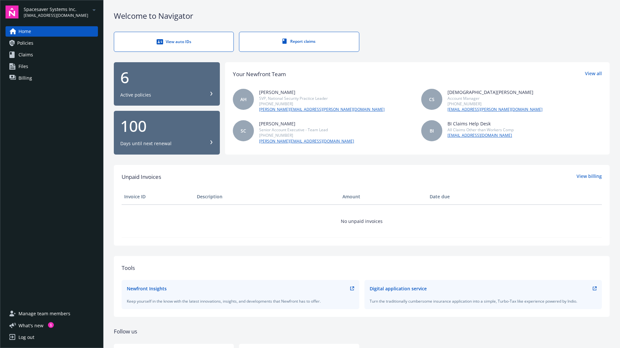  I want to click on span: Manage team members, so click(44, 314).